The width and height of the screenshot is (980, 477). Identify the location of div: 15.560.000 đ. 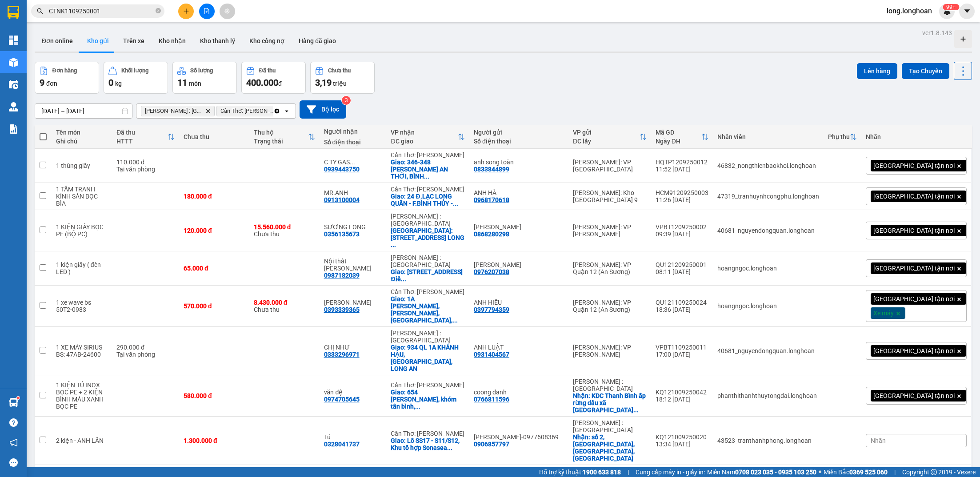
(284, 227).